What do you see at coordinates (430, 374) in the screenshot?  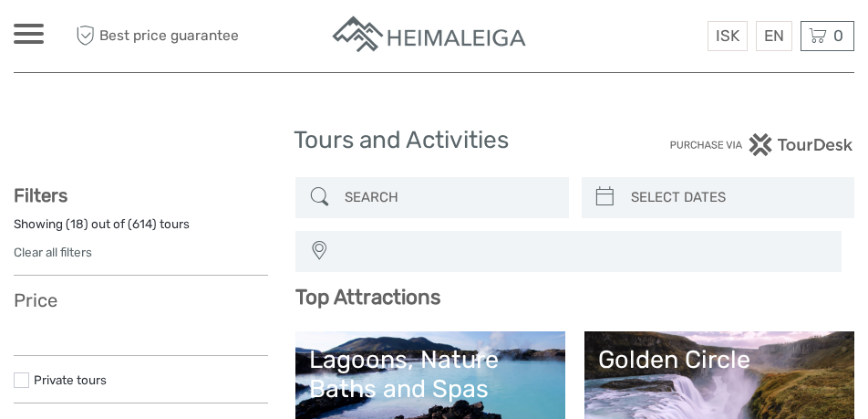 I see `div: Lagoons, Nature Baths and Spas` at bounding box center [430, 374].